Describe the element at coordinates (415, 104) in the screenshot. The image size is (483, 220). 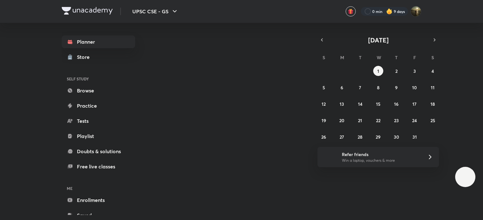
I see `button: October 17, 2025` at that location.